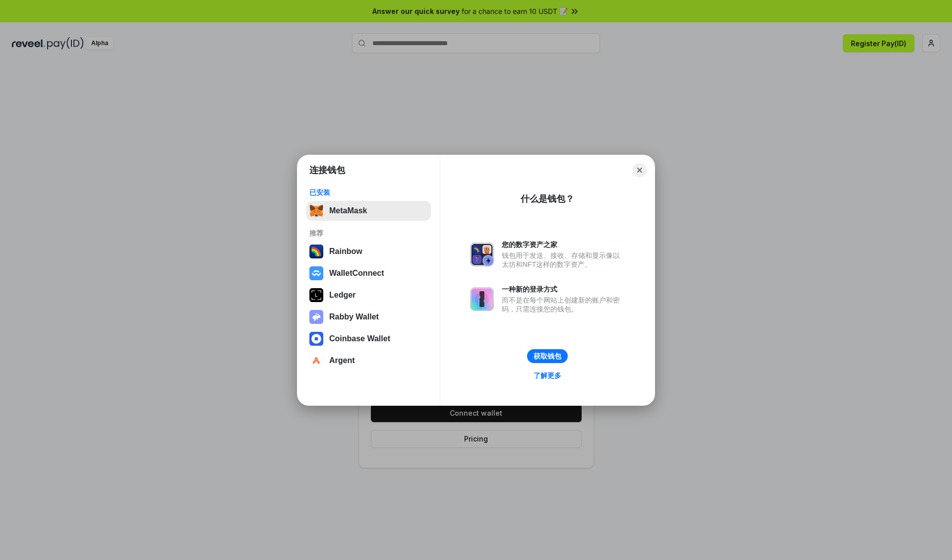 This screenshot has height=560, width=952. I want to click on div: 而不是在每个网站上创建新的账户和密码，只需连接您的钱包。, so click(564, 304).